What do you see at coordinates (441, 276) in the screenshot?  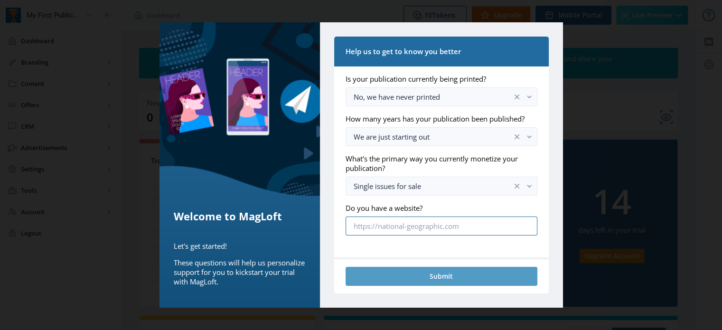 I see `button: Submit` at bounding box center [441, 276].